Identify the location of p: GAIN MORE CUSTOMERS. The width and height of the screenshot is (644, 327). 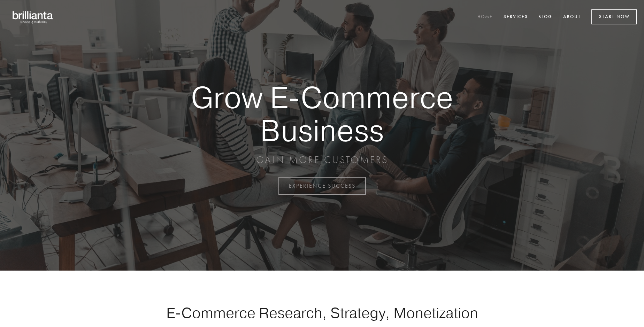
(322, 160).